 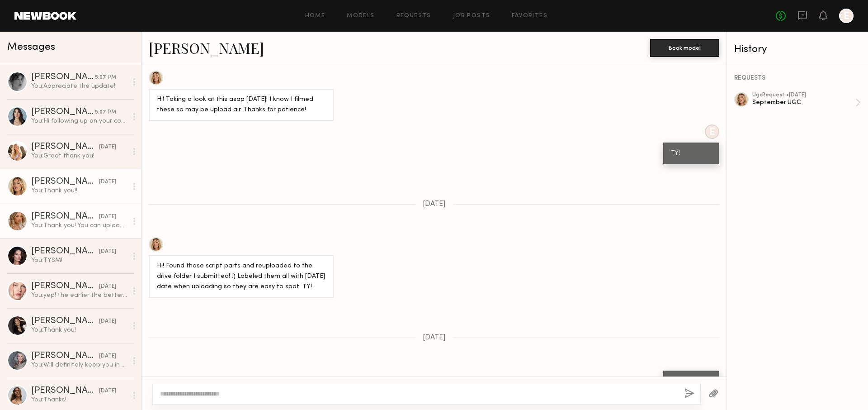 What do you see at coordinates (692, 154) in the screenshot?
I see `div: TY!` at bounding box center [692, 154].